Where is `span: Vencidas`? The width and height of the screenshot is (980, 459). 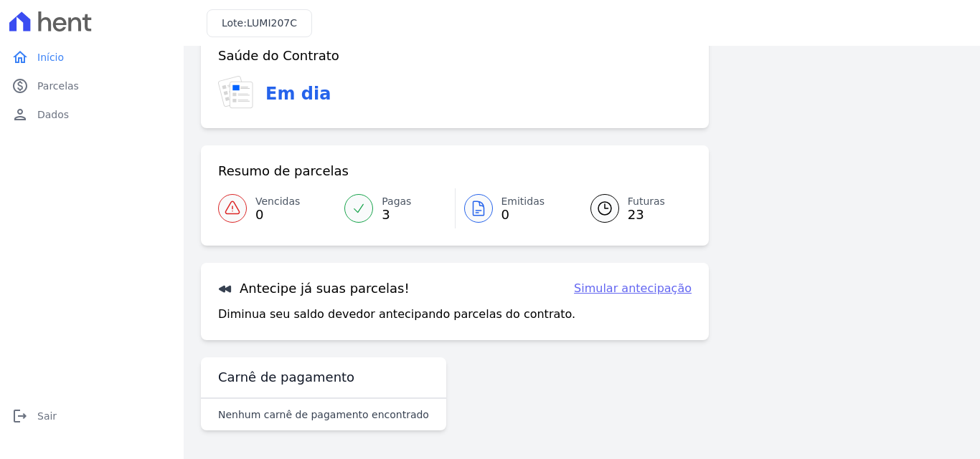 span: Vencidas is located at coordinates (278, 202).